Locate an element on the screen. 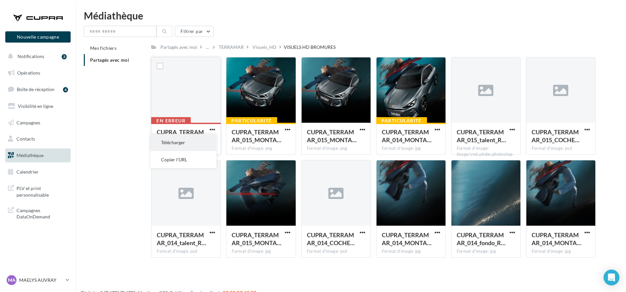  a: Calendrier is located at coordinates (38, 172).